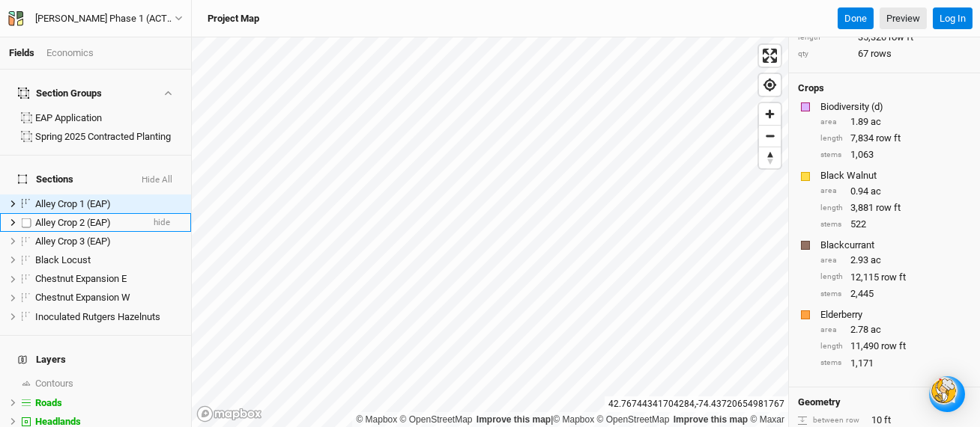 This screenshot has width=980, height=427. Describe the element at coordinates (109, 384) in the screenshot. I see `div: Contours` at that location.